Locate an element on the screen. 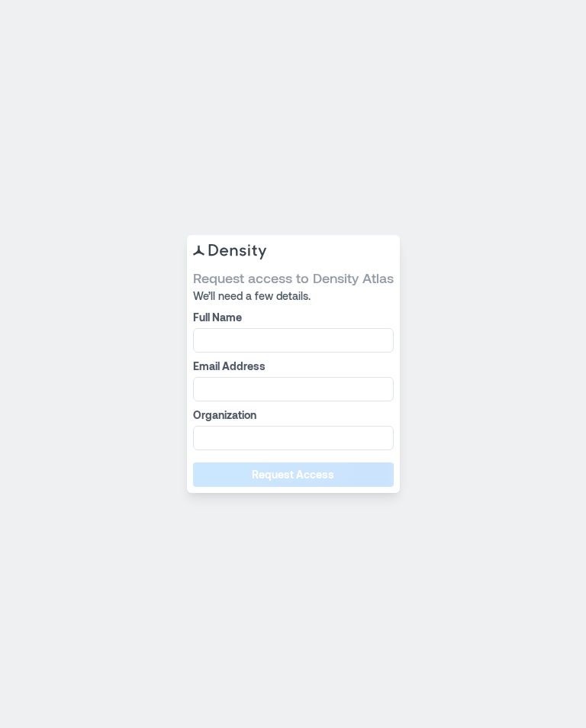 This screenshot has height=728, width=586. label: Organization is located at coordinates (292, 415).